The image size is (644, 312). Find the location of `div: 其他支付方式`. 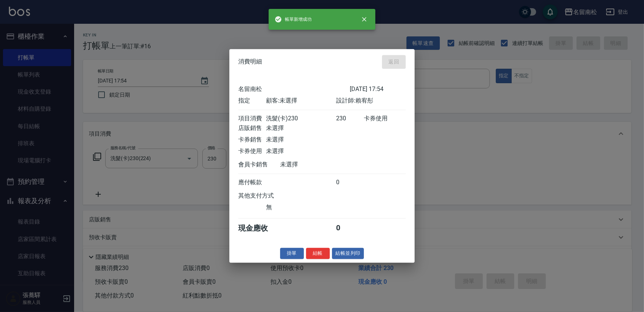

div: 其他支付方式 is located at coordinates (266, 196).